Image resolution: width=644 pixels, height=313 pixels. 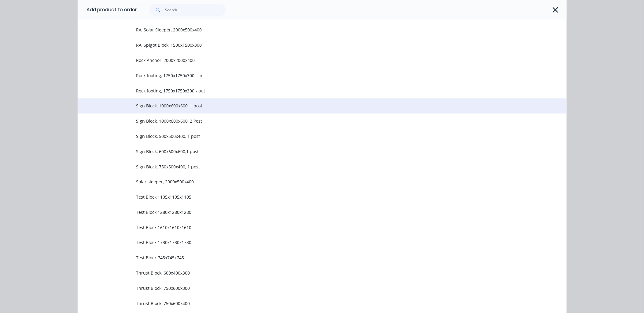 I want to click on span: Sign Block, 600x600x600,1 post, so click(x=309, y=151).